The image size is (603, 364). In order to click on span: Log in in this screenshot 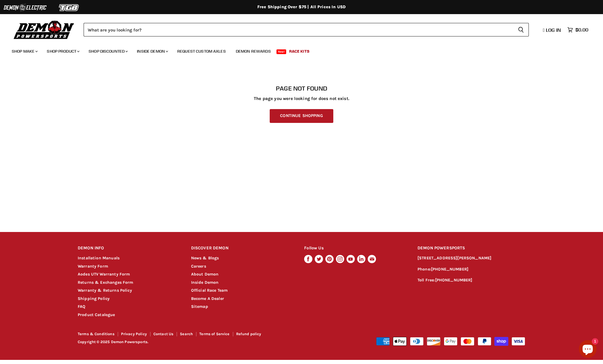, I will do `click(553, 30)`.